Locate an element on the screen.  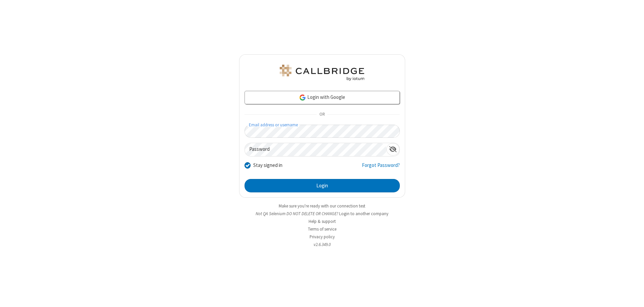
button: Login to another company is located at coordinates (364, 213).